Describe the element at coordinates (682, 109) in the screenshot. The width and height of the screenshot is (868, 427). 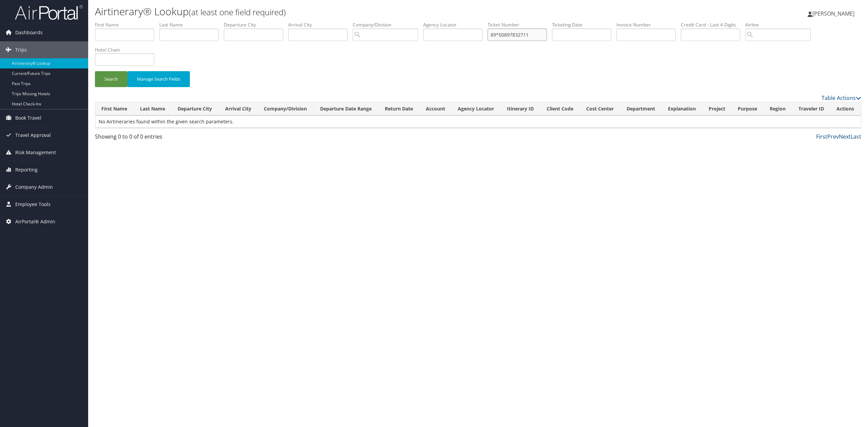
I see `th: Explanation: activate to sort column ascending` at that location.